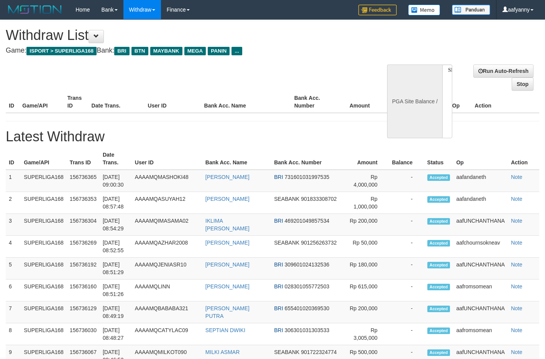  I want to click on img: Feedback.jpg, so click(378, 10).